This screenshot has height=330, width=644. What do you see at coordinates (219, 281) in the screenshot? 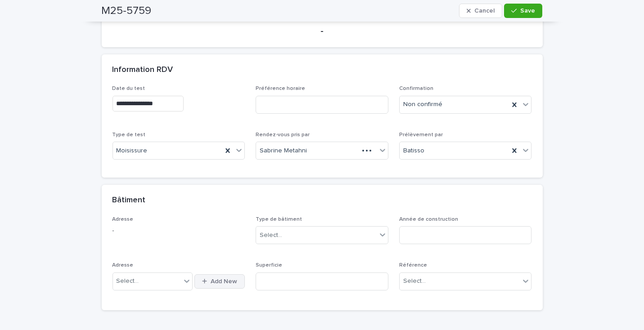
I see `button: Add New` at bounding box center [219, 281].